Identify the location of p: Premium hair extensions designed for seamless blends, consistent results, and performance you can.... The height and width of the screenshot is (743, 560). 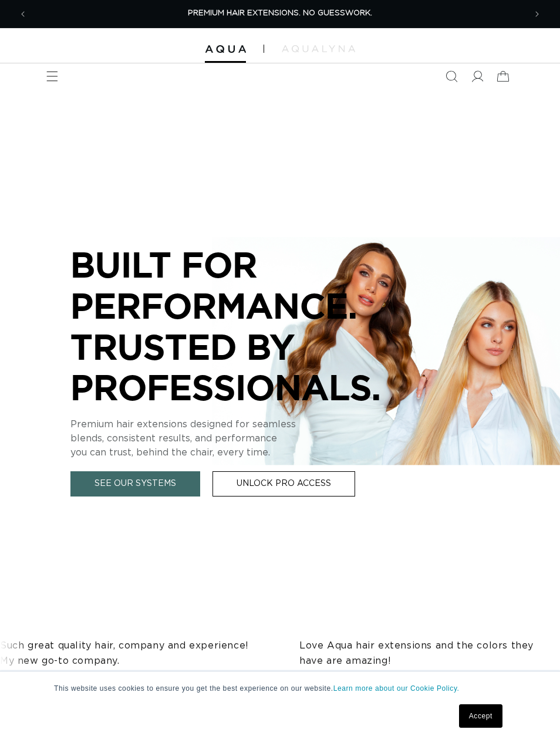
(247, 438).